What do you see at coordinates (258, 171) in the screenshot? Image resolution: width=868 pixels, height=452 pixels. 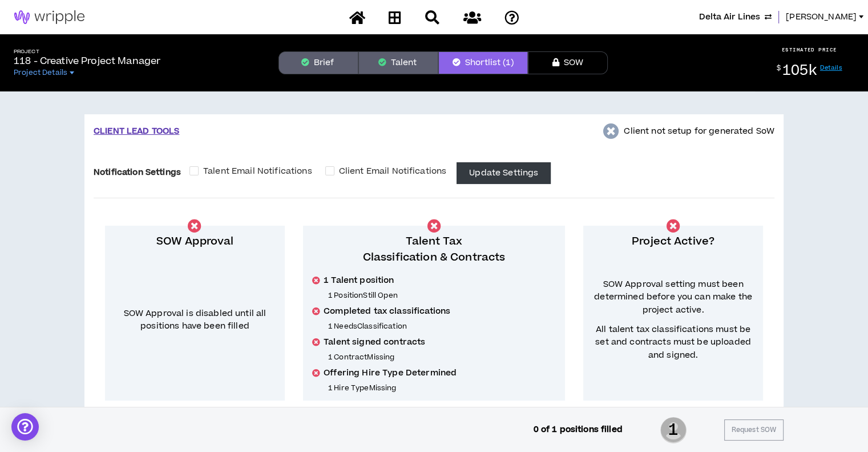 I see `span: Talent Email Notifications` at bounding box center [258, 171].